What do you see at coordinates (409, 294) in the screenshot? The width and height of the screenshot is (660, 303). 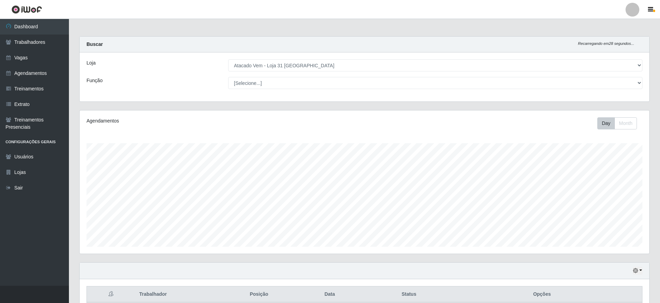 I see `th: Status` at bounding box center [409, 294].